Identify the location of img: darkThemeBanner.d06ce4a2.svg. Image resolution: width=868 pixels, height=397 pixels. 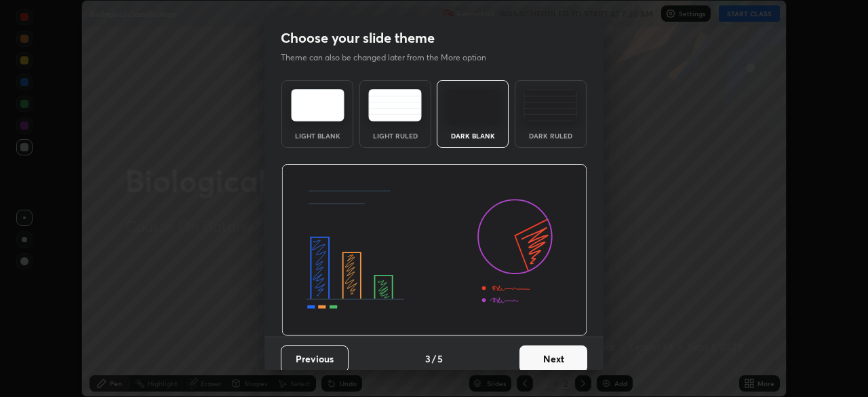
(434, 250).